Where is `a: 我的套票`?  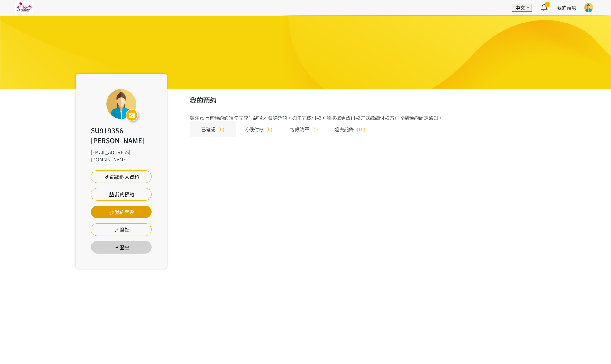
a: 我的套票 is located at coordinates (121, 212).